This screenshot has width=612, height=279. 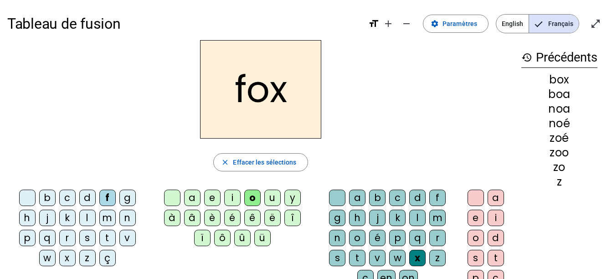 What do you see at coordinates (560, 109) in the screenshot?
I see `div: noa` at bounding box center [560, 109].